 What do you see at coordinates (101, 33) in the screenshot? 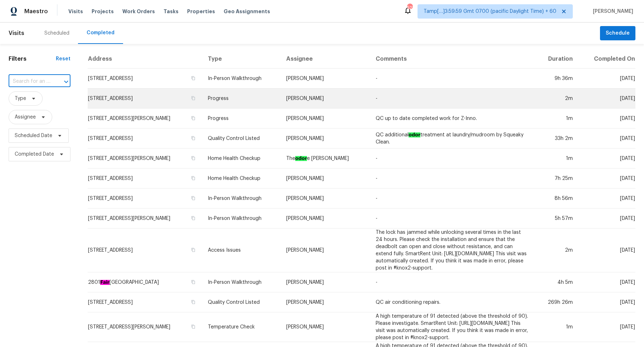
I see `div: Completed` at bounding box center [101, 33].